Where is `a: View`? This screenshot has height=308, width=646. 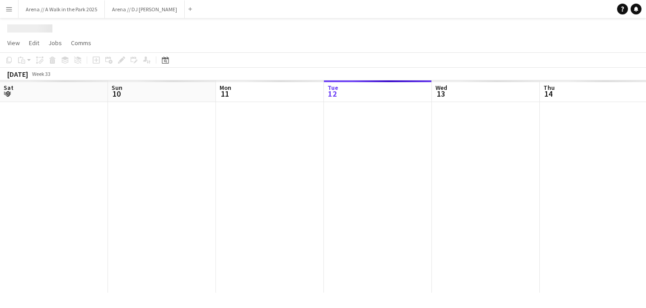 a: View is located at coordinates (14, 43).